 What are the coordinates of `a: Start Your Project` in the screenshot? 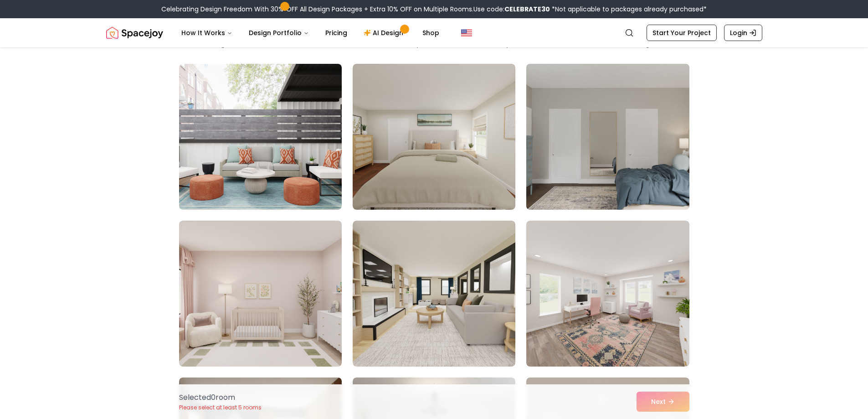 It's located at (682, 33).